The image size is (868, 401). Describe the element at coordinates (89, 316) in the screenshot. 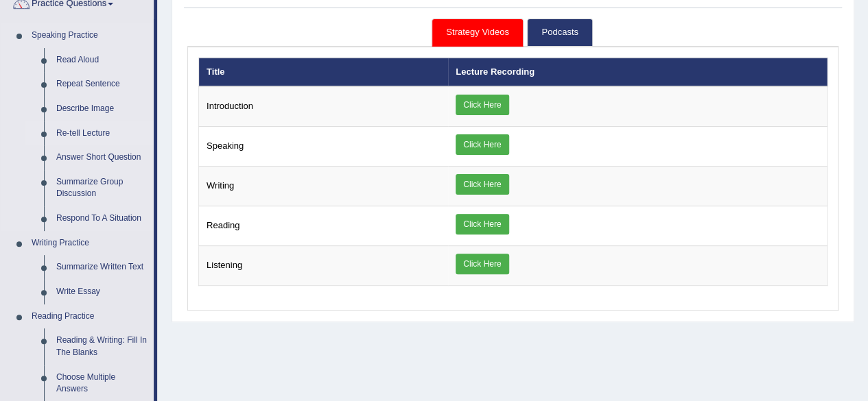

I see `a: Reading Practice` at that location.